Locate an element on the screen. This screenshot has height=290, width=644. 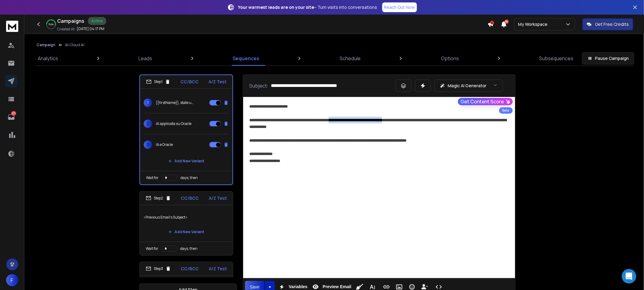
span: F is located at coordinates (12, 281).